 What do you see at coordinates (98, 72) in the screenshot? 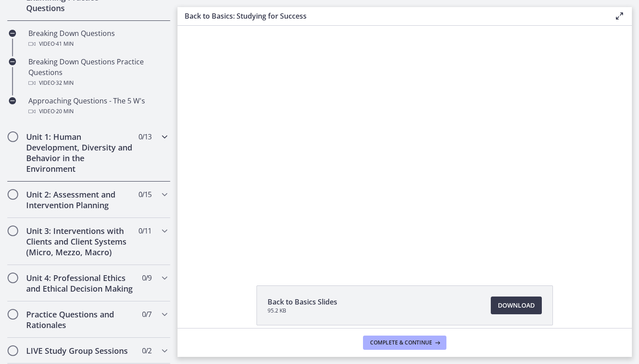
I see `div: Breaking Down Questions Practice Questions` at bounding box center [98, 72].